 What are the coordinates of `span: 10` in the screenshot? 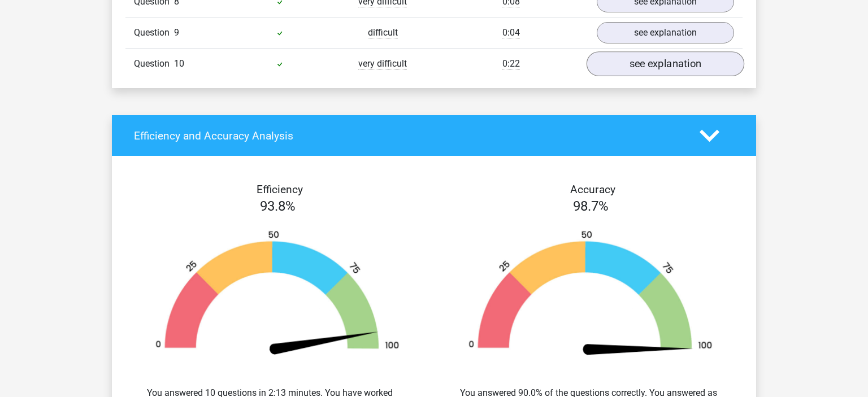 It's located at (179, 63).